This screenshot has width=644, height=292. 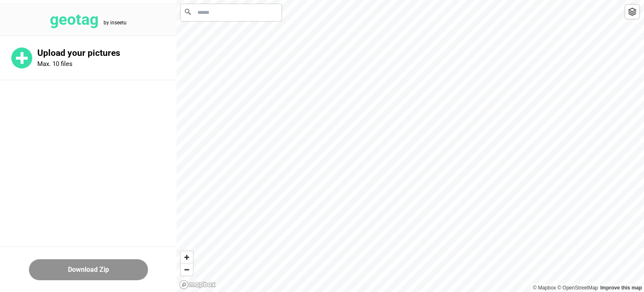 I want to click on span: Zoom out, so click(x=187, y=270).